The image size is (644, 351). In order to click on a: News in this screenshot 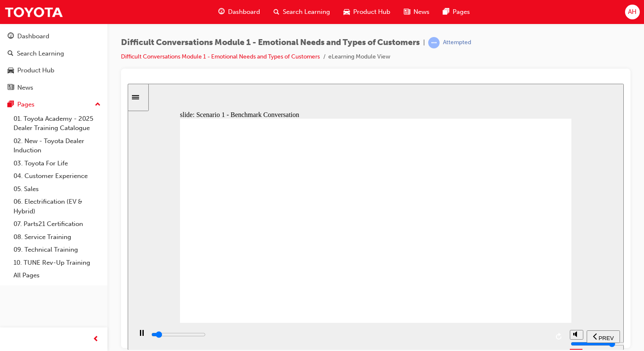, I will do `click(54, 87)`.